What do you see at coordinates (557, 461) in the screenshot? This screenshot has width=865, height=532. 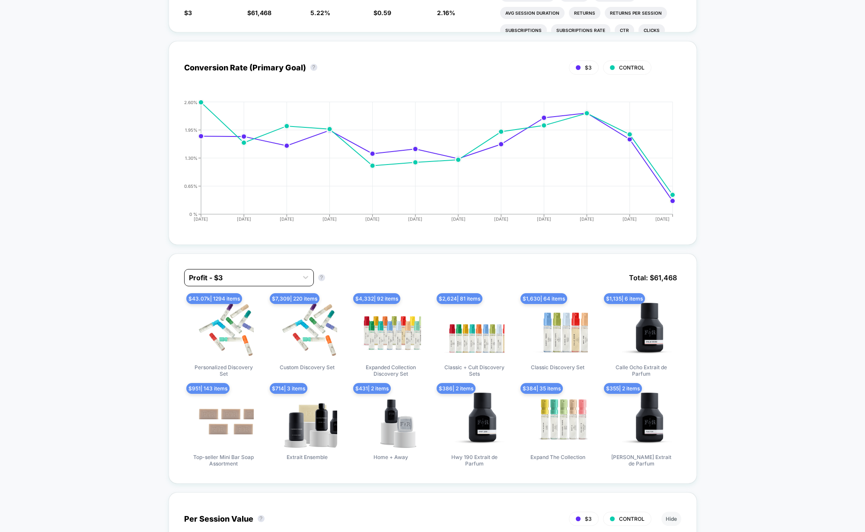 I see `span: Expand The Collection` at bounding box center [557, 461].